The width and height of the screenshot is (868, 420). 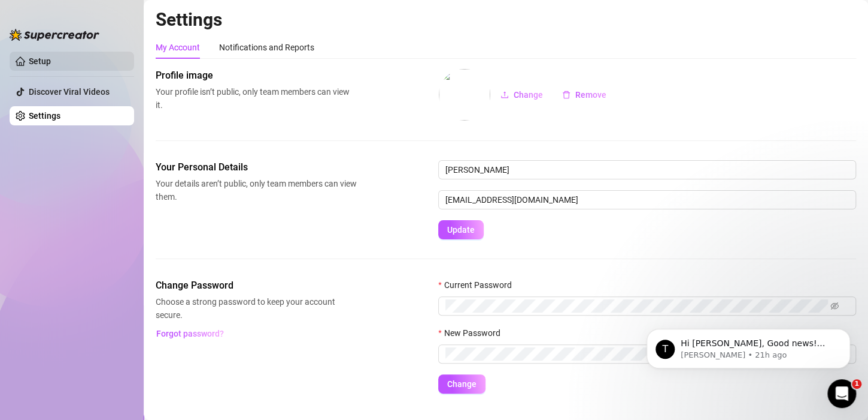 I want to click on span: Your details aren’t public, only team members can view them., so click(x=256, y=190).